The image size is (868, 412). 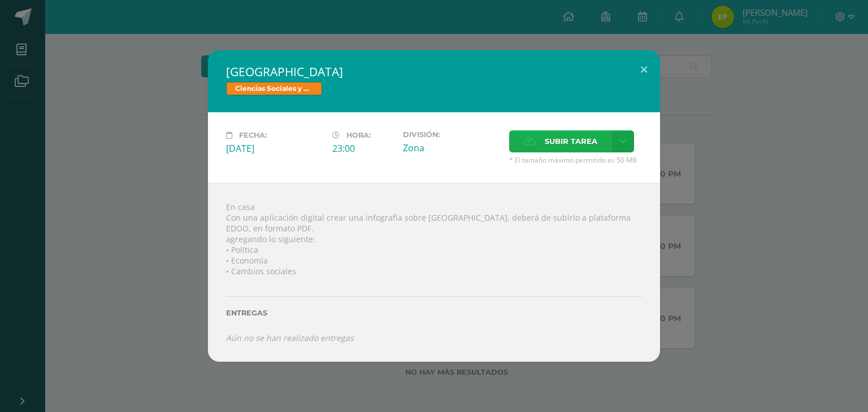 What do you see at coordinates (575, 160) in the screenshot?
I see `span: * El tamaño máximo permitido es 50 MB` at bounding box center [575, 160].